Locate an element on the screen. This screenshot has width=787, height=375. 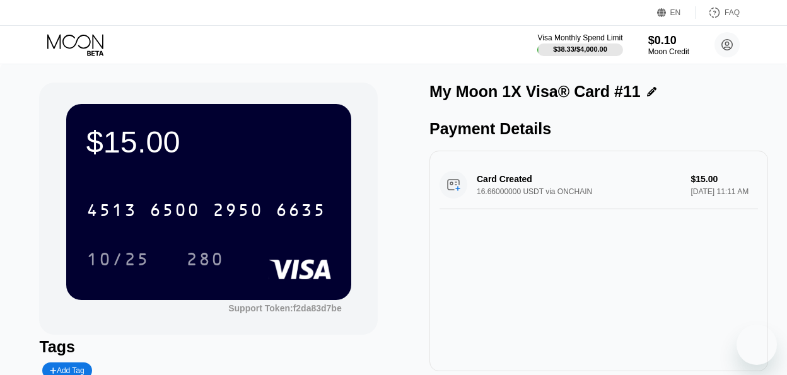
div: 6500 is located at coordinates (175, 212).